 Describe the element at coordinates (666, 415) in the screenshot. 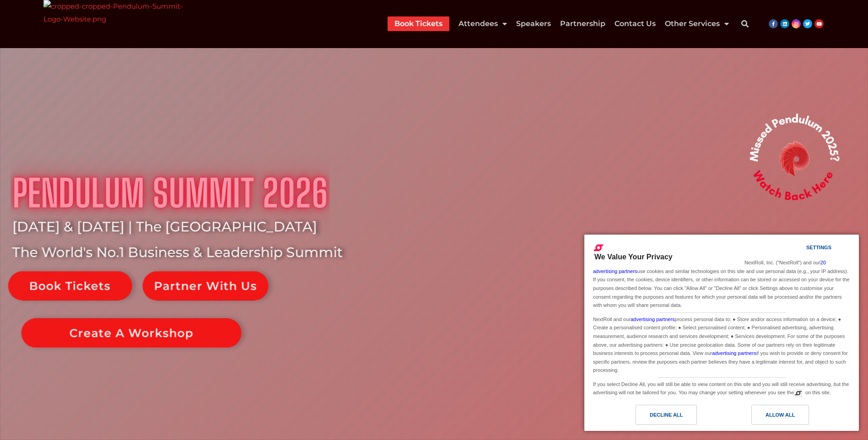

I see `div: Decline All` at that location.